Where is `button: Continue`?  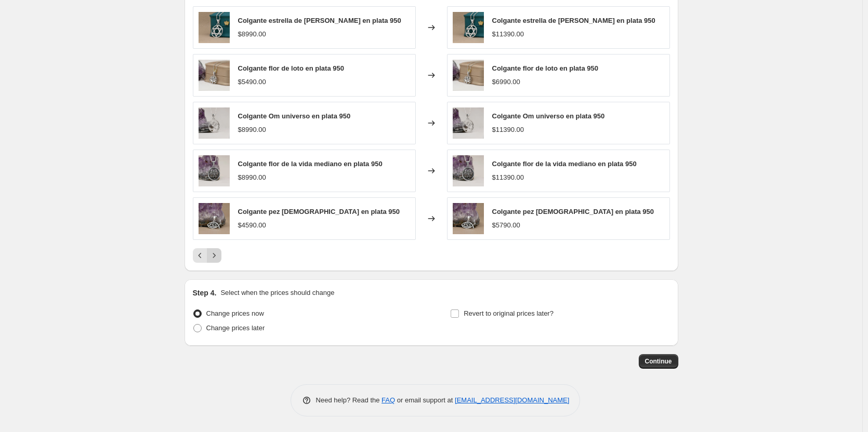
button: Continue is located at coordinates (658, 362).